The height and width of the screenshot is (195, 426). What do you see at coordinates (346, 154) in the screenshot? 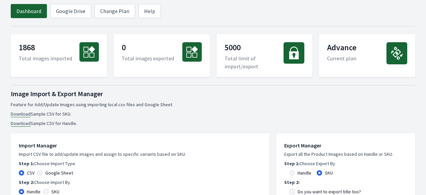
I see `p: Export all the Product Images based on Handle or SKU.` at bounding box center [346, 154].